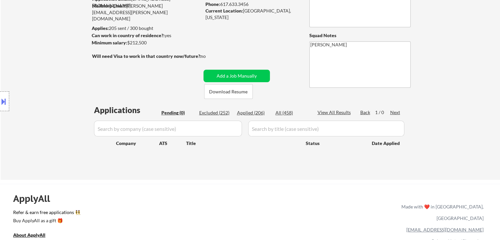 The width and height of the screenshot is (500, 240). Describe the element at coordinates (215, 113) in the screenshot. I see `div: Excluded (252)` at that location.